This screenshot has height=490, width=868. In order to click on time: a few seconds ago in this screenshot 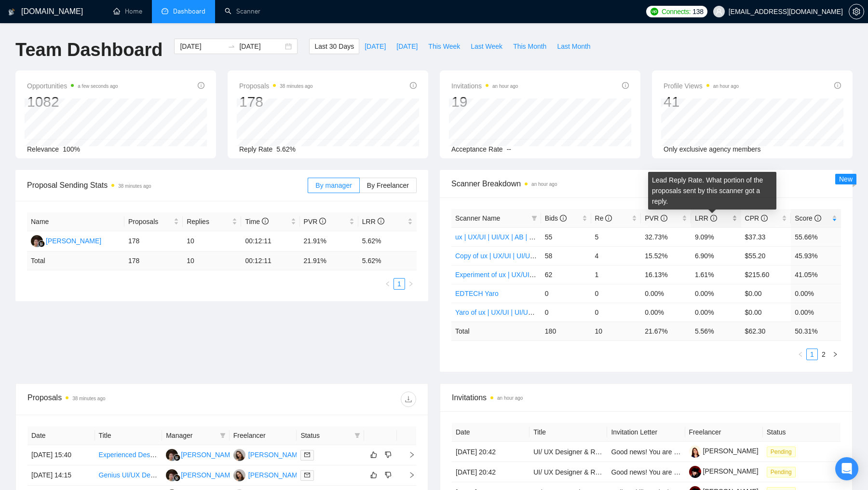, I will do `click(98, 86)`.